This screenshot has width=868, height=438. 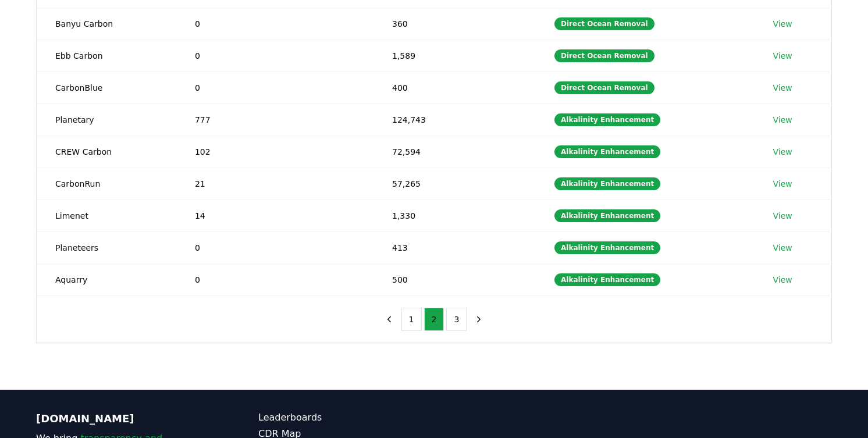 I want to click on button: previous page, so click(x=389, y=320).